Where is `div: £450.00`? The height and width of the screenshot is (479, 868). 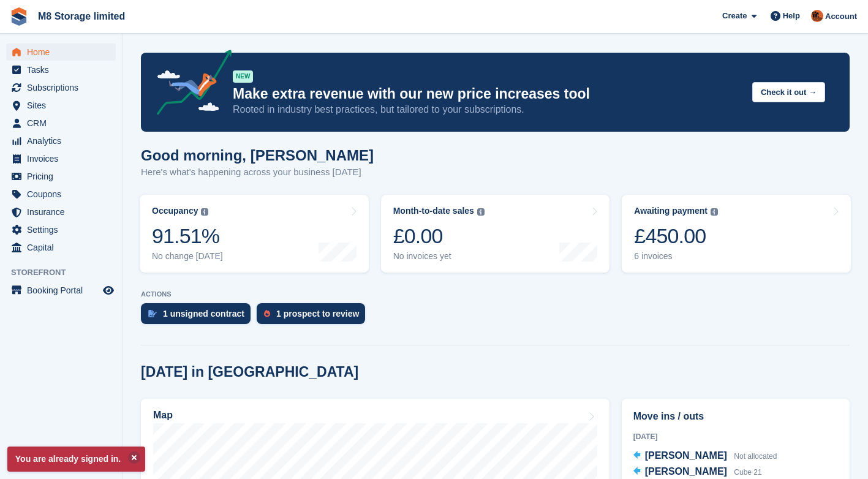 div: £450.00 is located at coordinates (676, 236).